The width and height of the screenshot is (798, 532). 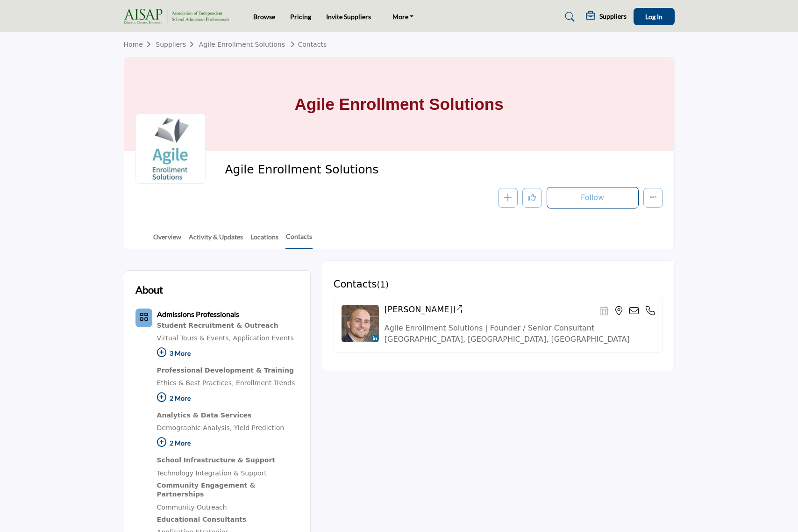 What do you see at coordinates (228, 460) in the screenshot?
I see `a: School Infrastructure & Support` at bounding box center [228, 460].